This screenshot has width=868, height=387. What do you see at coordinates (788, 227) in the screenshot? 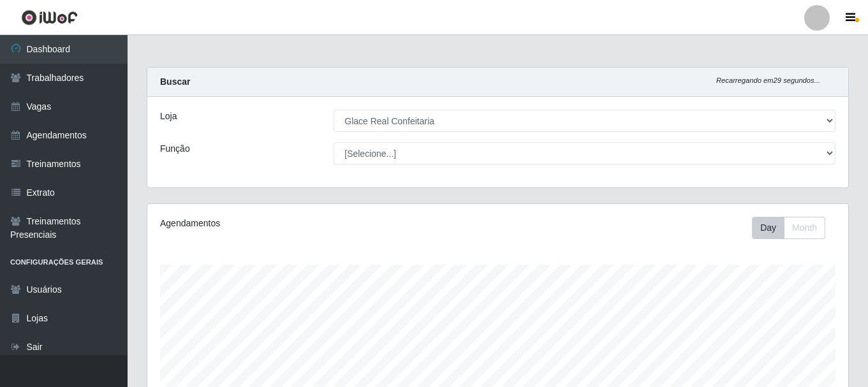
I see `div: First group` at bounding box center [788, 227].